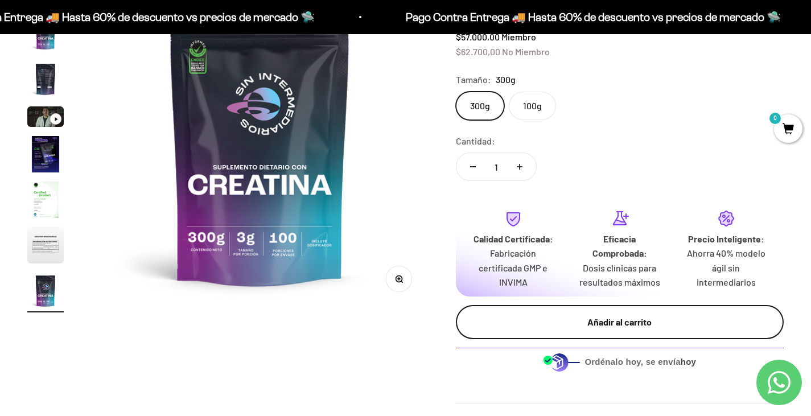 This screenshot has width=811, height=416. What do you see at coordinates (620, 322) in the screenshot?
I see `div: Añadir al carrito` at bounding box center [620, 322].